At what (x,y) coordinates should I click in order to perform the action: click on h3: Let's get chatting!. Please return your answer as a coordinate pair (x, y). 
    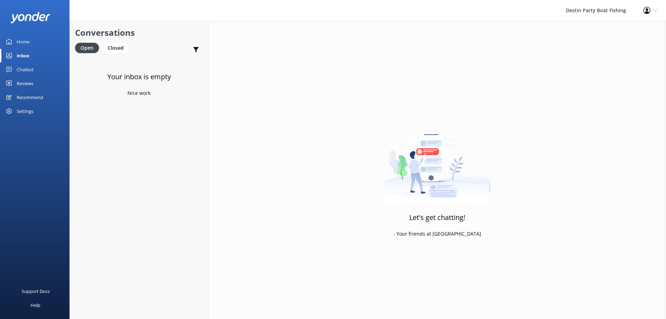
    Looking at the image, I should click on (437, 217).